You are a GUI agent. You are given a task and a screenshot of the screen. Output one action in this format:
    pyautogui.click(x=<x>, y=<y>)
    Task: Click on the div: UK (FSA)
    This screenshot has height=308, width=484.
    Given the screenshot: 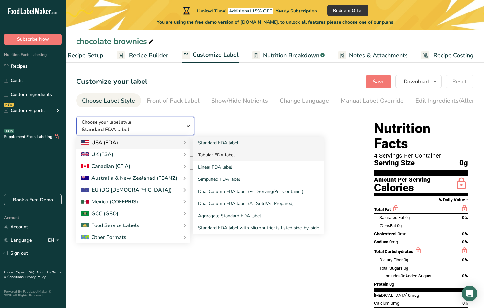 What is the action you would take?
    pyautogui.click(x=97, y=154)
    